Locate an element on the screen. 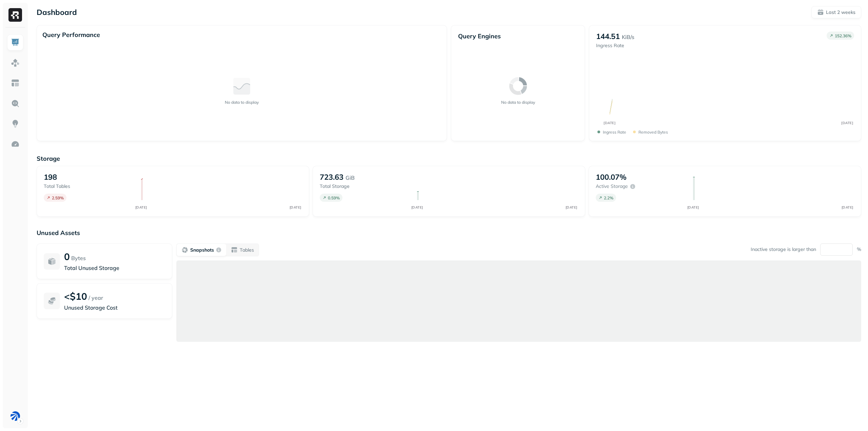  p: 2.2 % is located at coordinates (609, 198).